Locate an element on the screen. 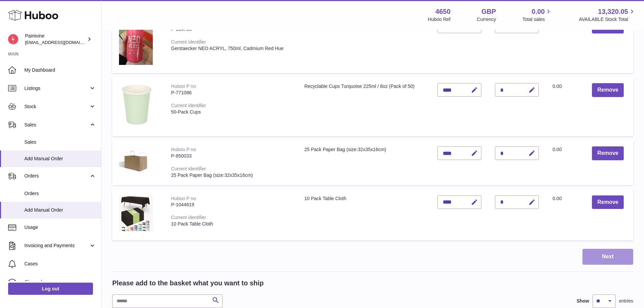  img: Recyclable Cups Turquoise 225ml / 8oz (Pack of 50) is located at coordinates (136, 105).